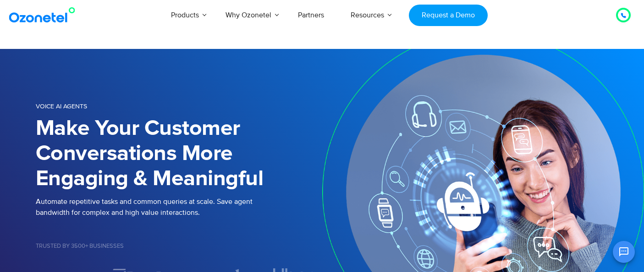  Describe the element at coordinates (62, 106) in the screenshot. I see `span: Voice AI Agents` at that location.